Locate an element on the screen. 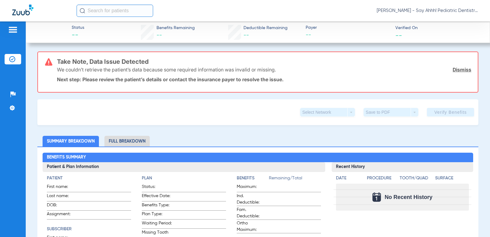  span: Remaining/Total is located at coordinates (295, 179).